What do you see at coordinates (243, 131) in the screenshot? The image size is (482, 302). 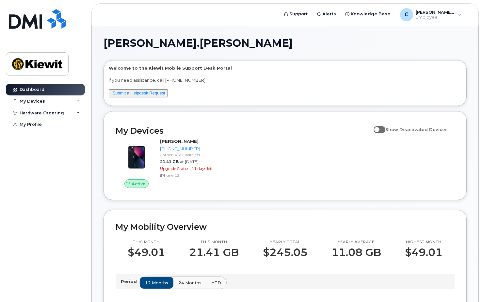 I see `h2: My Devices` at bounding box center [243, 131].